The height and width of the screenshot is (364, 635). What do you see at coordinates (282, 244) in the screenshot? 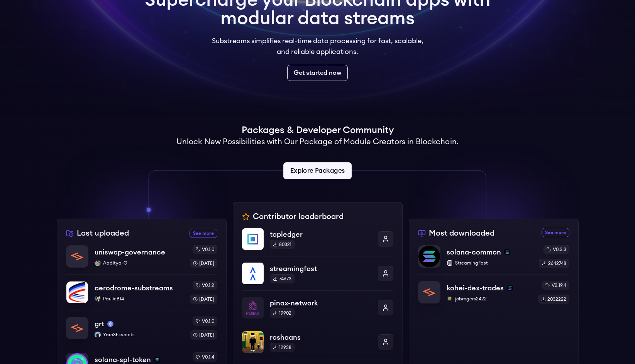
I see `div: 80321` at bounding box center [282, 244].